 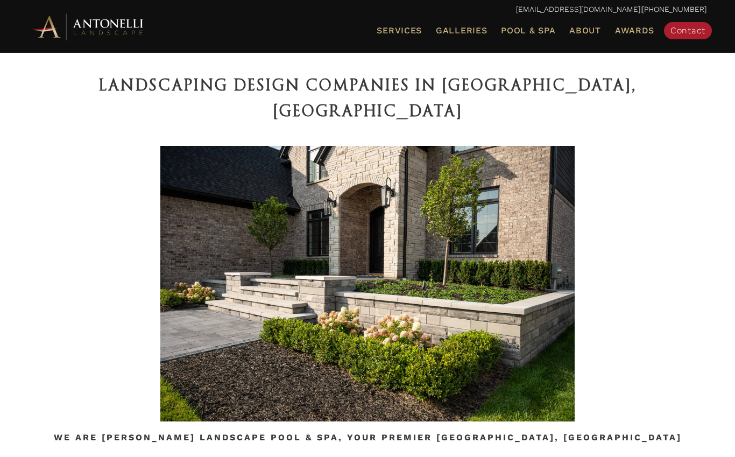 I want to click on a: Contact, so click(x=687, y=31).